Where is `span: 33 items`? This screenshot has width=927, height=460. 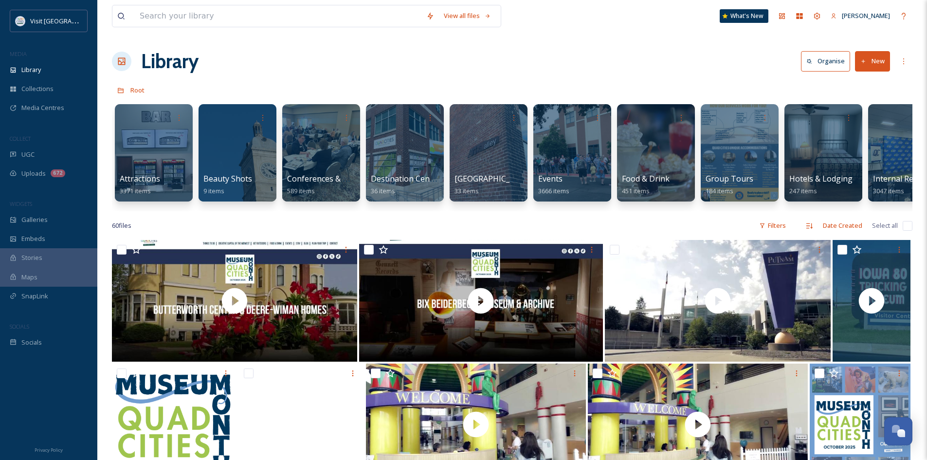
span: 33 items is located at coordinates (466, 191).